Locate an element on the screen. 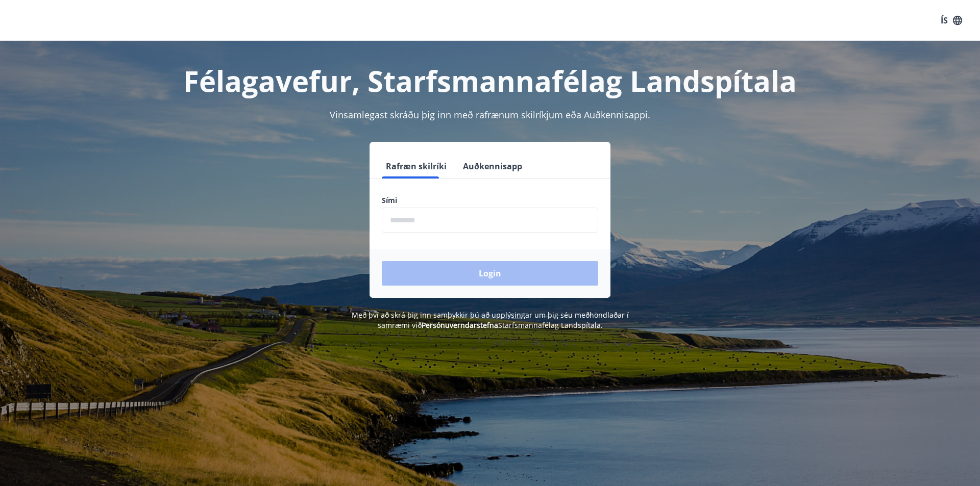 The image size is (980, 486). label: Sími is located at coordinates (490, 201).